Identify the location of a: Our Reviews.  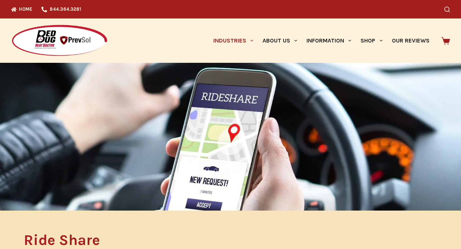
(410, 41).